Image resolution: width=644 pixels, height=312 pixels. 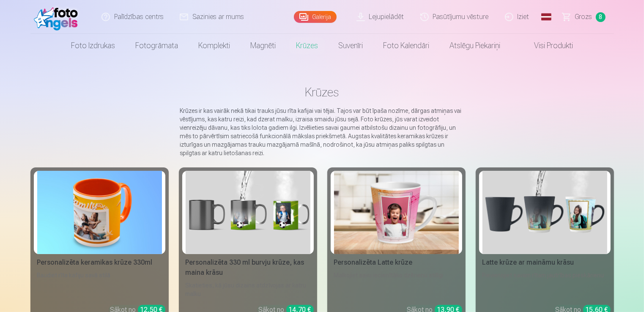 What do you see at coordinates (322, 92) in the screenshot?
I see `h1: Krūzes` at bounding box center [322, 92].